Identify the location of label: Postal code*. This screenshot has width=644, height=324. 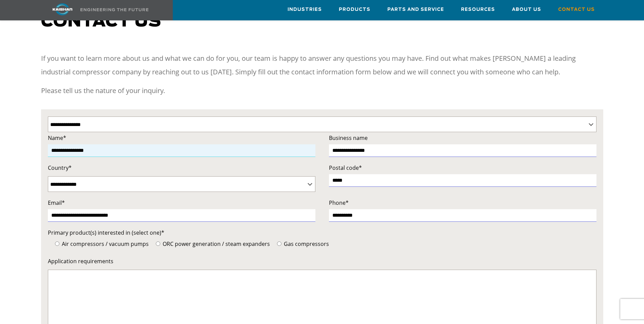
(463, 168).